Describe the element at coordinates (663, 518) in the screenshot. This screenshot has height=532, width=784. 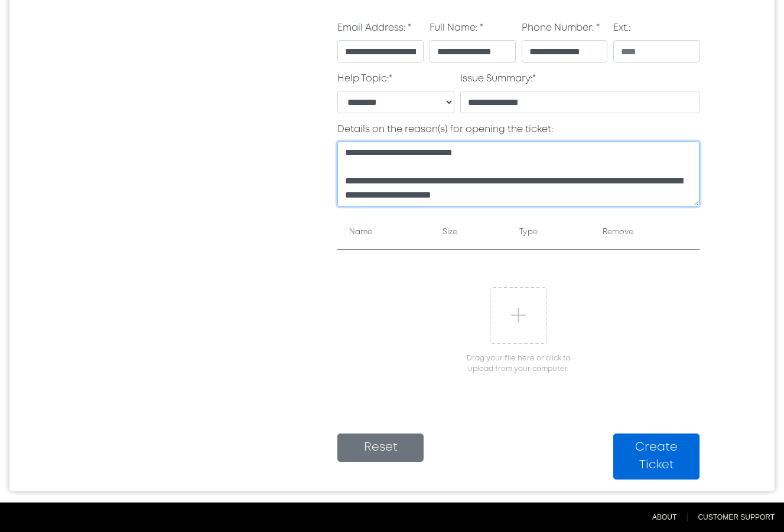
I see `a: About` at that location.